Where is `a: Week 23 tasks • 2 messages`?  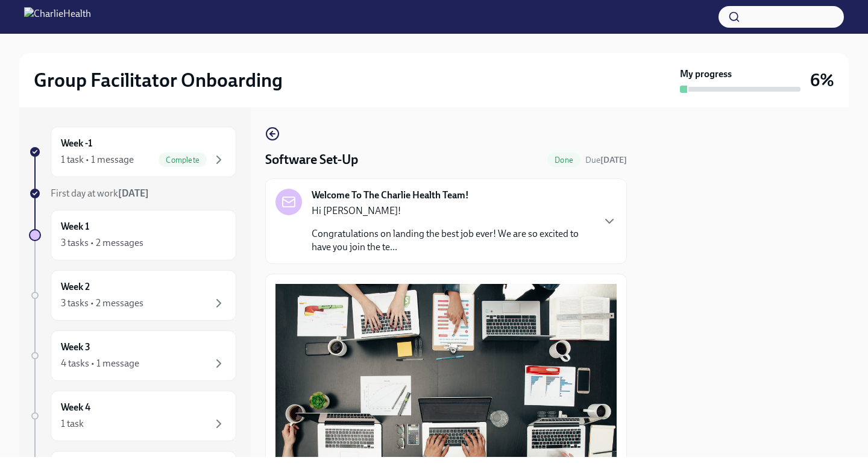
a: Week 23 tasks • 2 messages is located at coordinates (132, 295).